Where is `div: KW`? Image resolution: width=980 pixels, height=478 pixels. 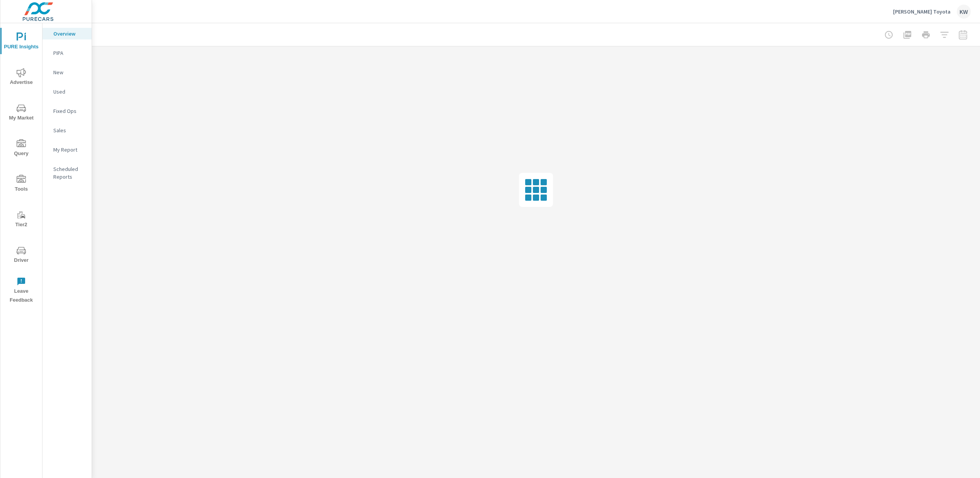 div: KW is located at coordinates (964, 12).